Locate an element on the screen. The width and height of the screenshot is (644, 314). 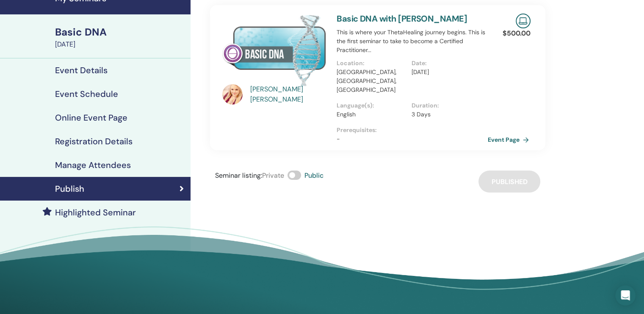
p: Duration : is located at coordinates (446, 105).